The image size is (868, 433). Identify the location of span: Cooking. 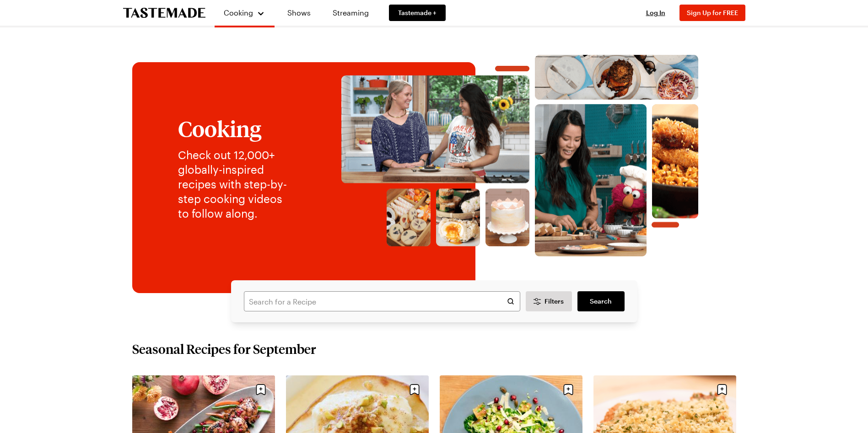
(238, 13).